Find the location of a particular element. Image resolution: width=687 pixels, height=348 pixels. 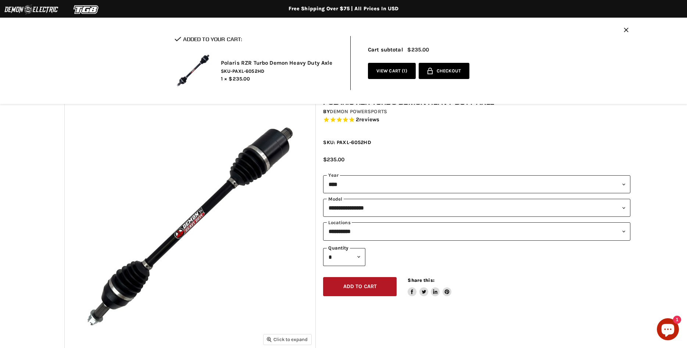

img: Demon Electric Logo 2 is located at coordinates (31, 10).